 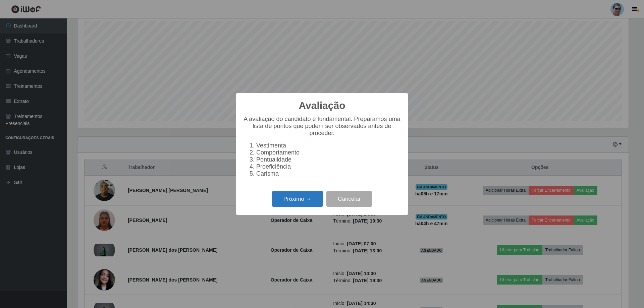 What do you see at coordinates (329, 167) in the screenshot?
I see `li: Proeficiência` at bounding box center [329, 167].